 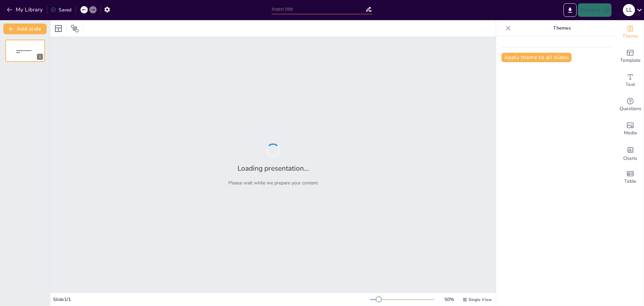 What do you see at coordinates (480, 300) in the screenshot?
I see `span: Single View` at bounding box center [480, 300].